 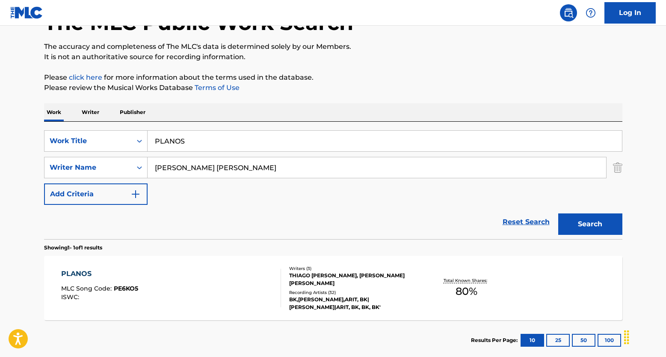 What do you see at coordinates (584, 340) in the screenshot?
I see `button: 50` at bounding box center [584, 340].